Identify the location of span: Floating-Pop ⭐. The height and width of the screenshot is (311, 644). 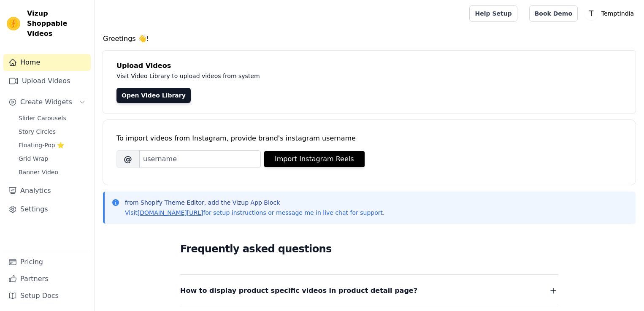
(41, 145).